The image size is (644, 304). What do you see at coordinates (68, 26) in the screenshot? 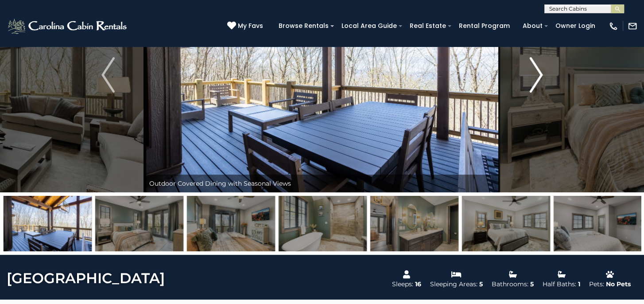
I see `img: White-1-2.png` at bounding box center [68, 26].